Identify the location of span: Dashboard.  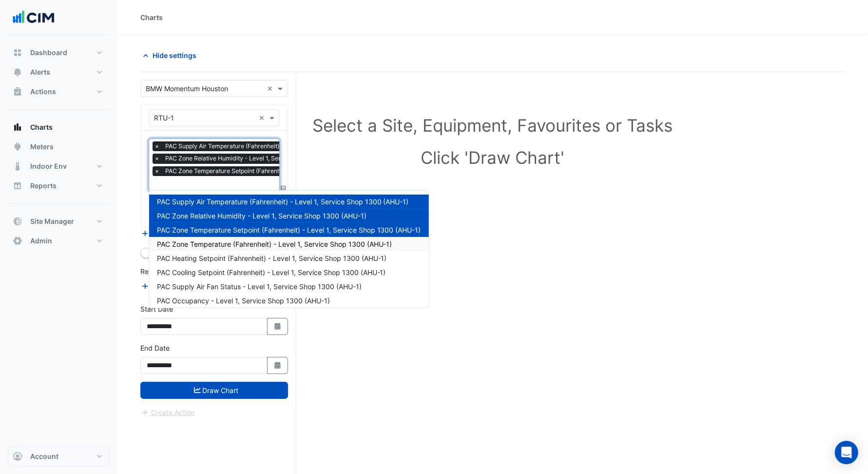
(49, 52).